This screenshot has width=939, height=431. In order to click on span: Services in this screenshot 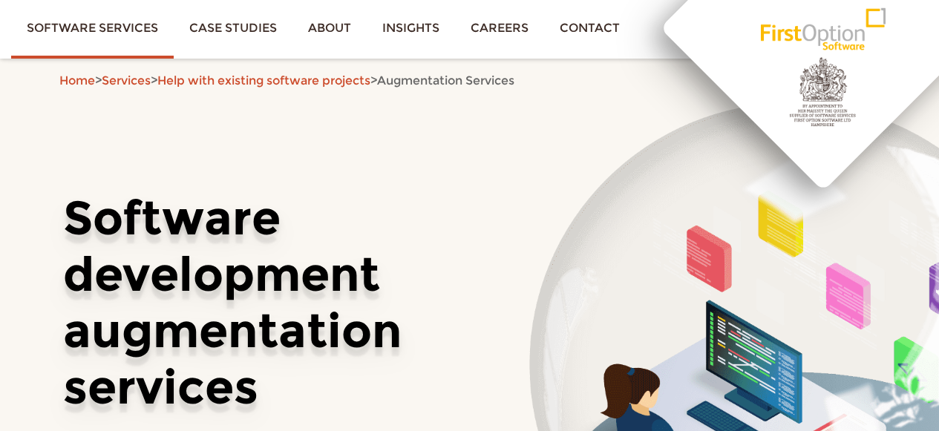, I will do `click(126, 80)`.